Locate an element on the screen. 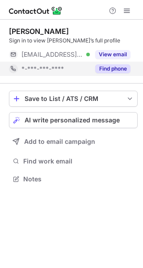  button: save-profile-one-click is located at coordinates (73, 99).